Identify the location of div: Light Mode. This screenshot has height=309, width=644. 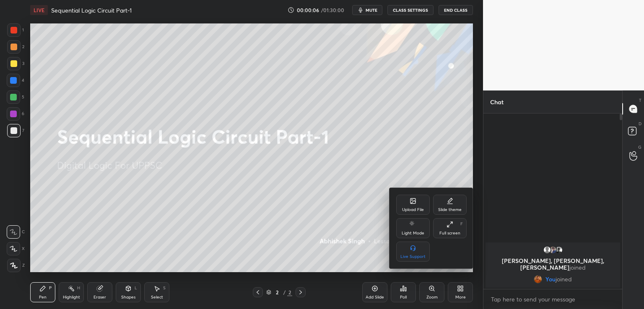
(413, 233).